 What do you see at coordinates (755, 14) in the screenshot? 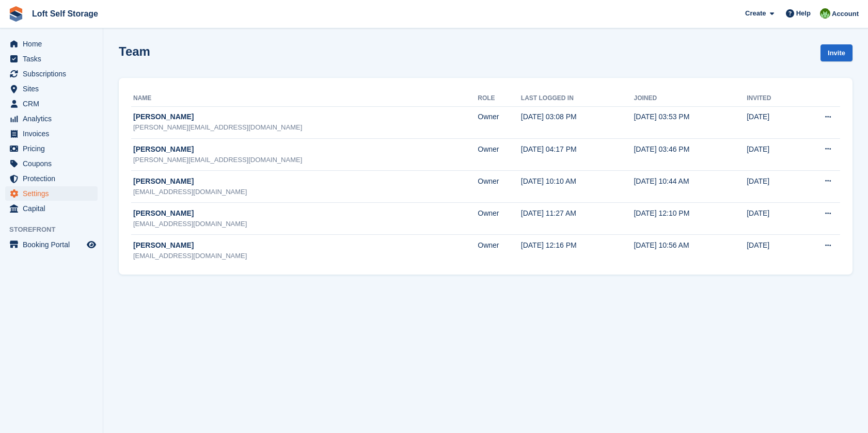
I see `span: Create` at bounding box center [755, 14].